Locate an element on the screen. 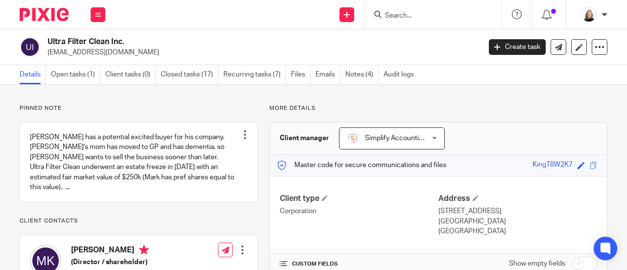 This screenshot has height=270, width=627. input: Search is located at coordinates (428, 16).